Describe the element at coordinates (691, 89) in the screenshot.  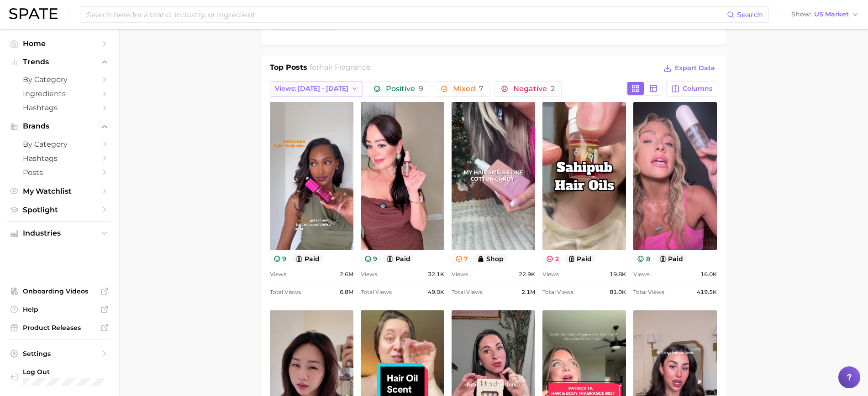
I see `button: Columns` at that location.